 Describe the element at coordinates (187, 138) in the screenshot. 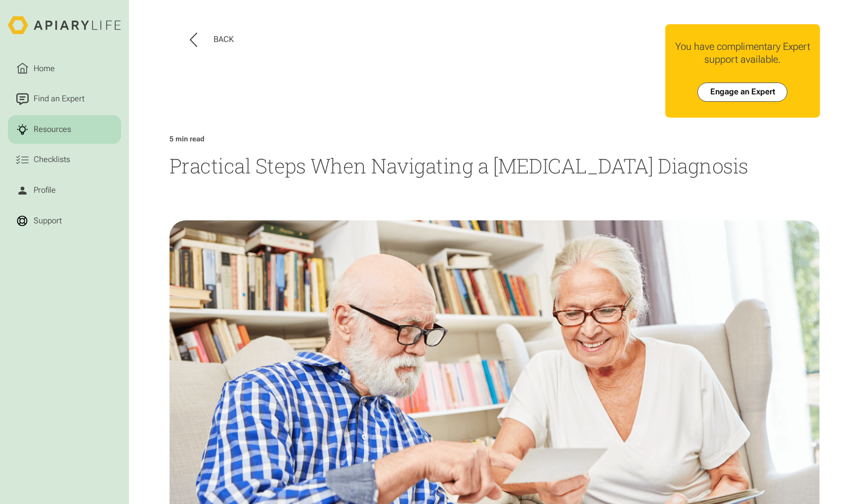

I see `div: 5 min read` at that location.